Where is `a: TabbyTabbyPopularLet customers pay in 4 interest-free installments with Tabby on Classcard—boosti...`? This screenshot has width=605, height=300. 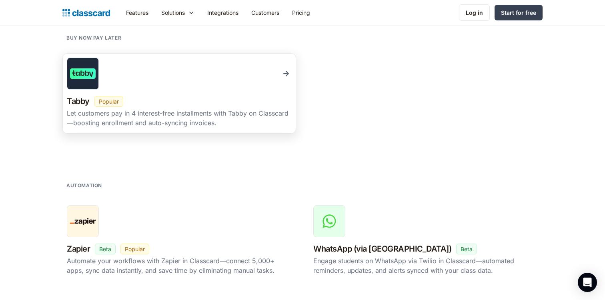
a: TabbyTabbyPopularLet customers pay in 4 interest-free installments with Tabby on Classcard—boosti... is located at coordinates (179, 93).